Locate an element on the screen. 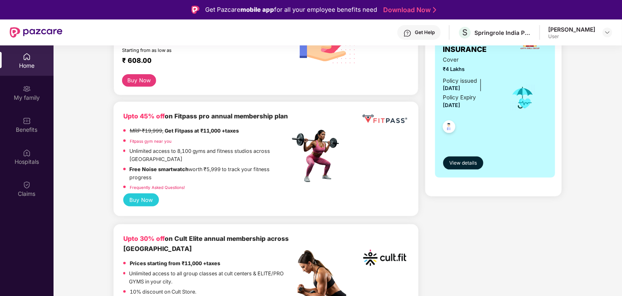 The image size is (622, 296). img: svg+xml;base64,PHN2ZyB4bWxucz0iaHR0cDovL3d3dy53My5vcmcvMjAwMC9zdmciIHdpZHRoPSI0OC45NDMiIGhlaWdodD... is located at coordinates (449, 128).